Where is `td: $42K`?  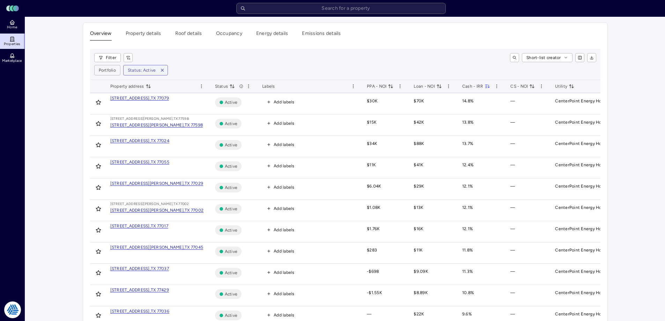 td: $42K is located at coordinates (432, 125).